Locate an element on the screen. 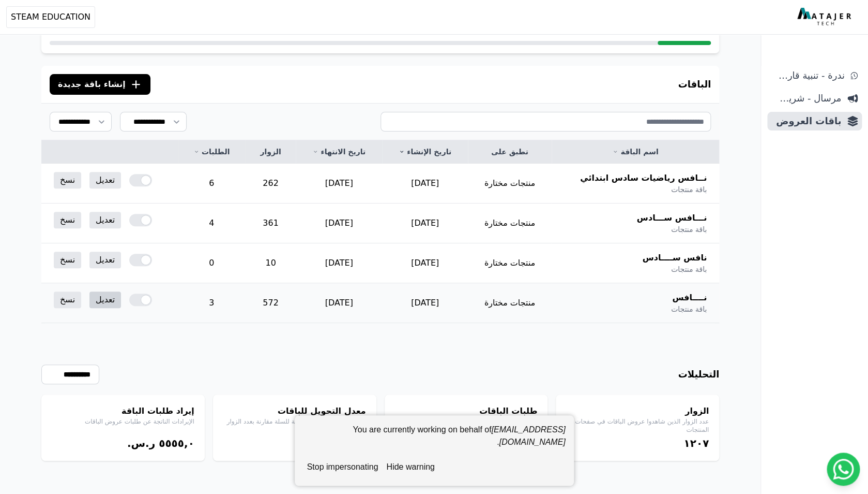 The image size is (868, 494). span: نــافس رياضيات سادس ابتدائي is located at coordinates (643, 178).